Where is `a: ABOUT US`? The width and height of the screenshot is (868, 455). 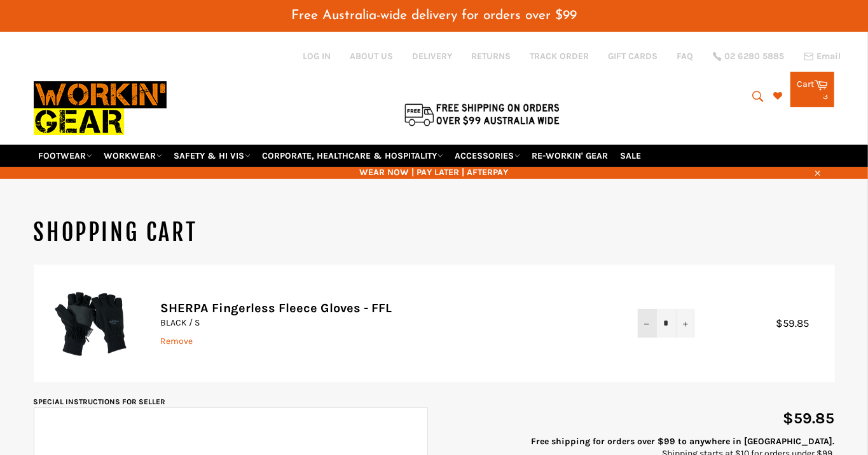 a: ABOUT US is located at coordinates (372, 56).